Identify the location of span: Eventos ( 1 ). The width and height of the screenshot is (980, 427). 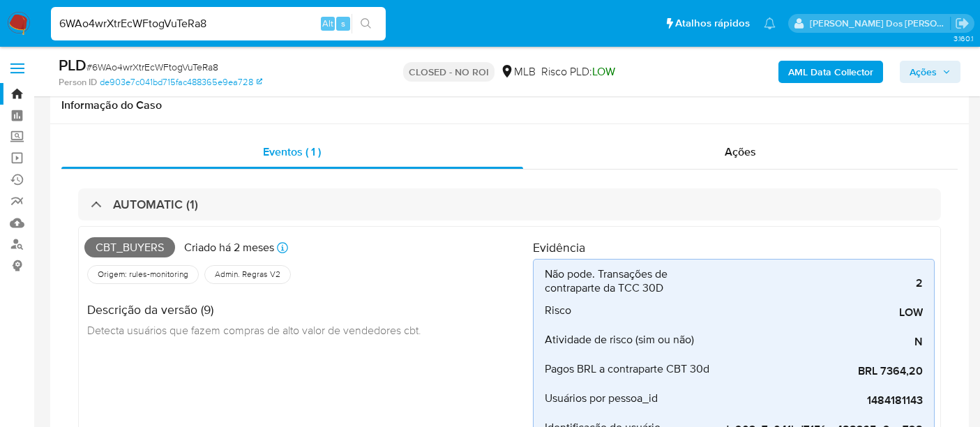
(292, 152).